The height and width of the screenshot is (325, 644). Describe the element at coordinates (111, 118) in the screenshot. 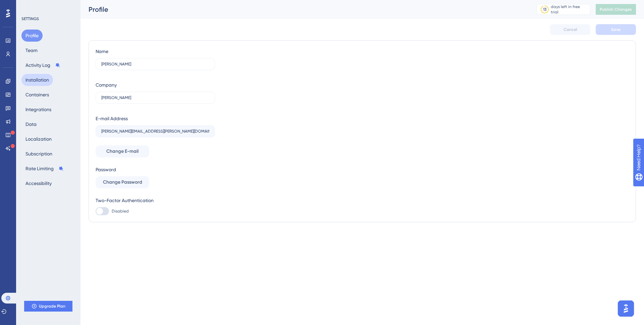

I see `div: E-mail Address` at that location.